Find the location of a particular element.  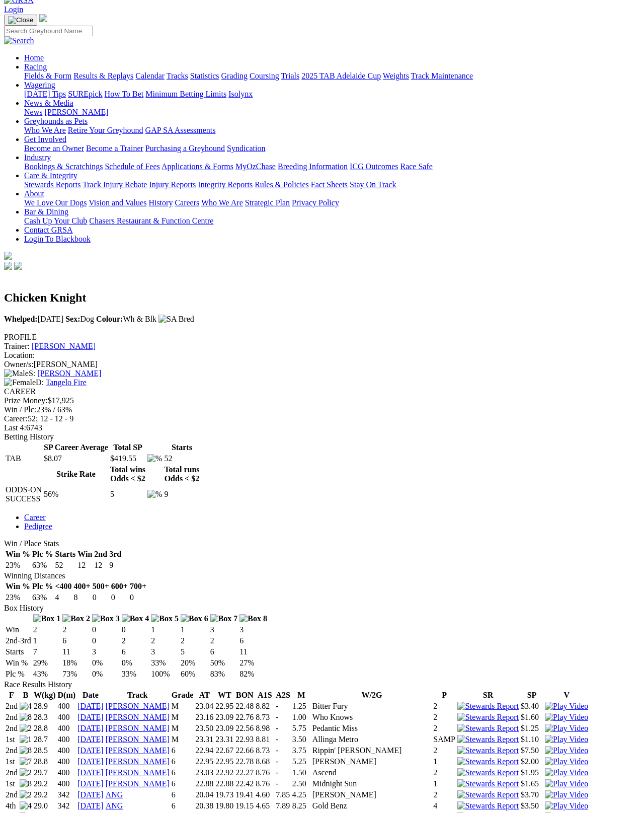

img: 4 is located at coordinates (26, 805).